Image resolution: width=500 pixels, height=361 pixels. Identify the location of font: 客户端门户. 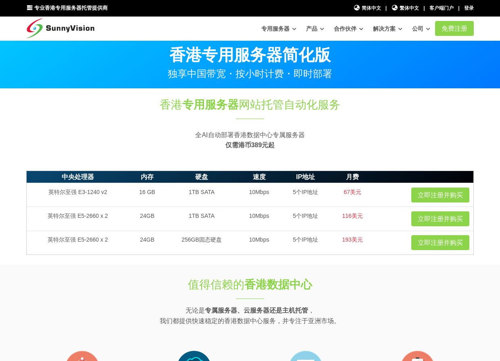
(442, 8).